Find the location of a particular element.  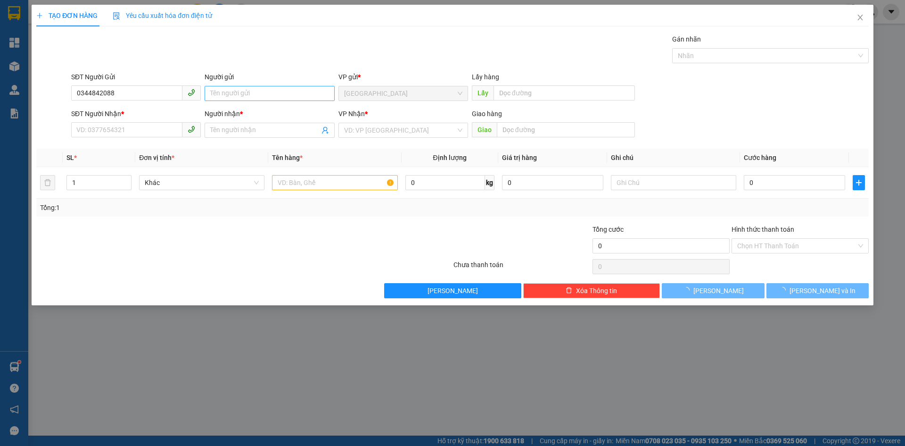

span: delete is located at coordinates (569, 291).